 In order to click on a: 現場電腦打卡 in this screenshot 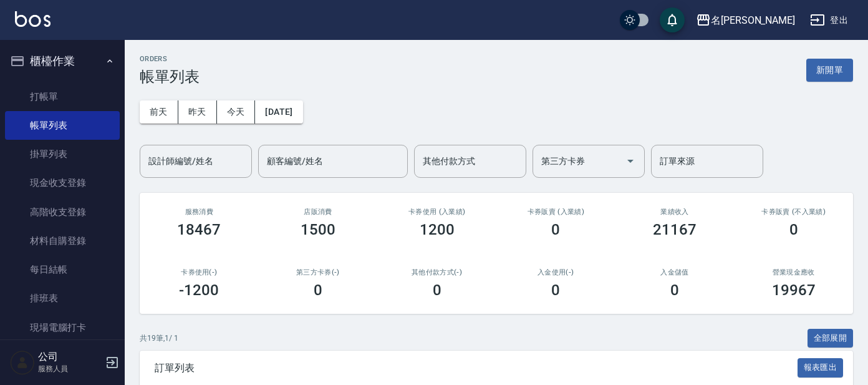, I will do `click(63, 327)`.